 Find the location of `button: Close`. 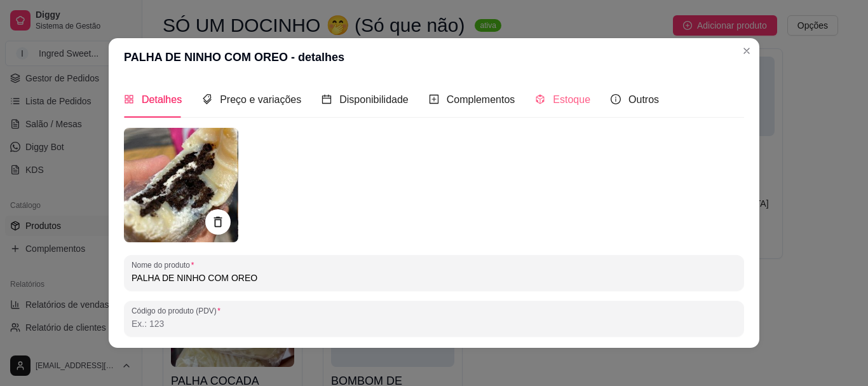

button: Close is located at coordinates (747, 51).